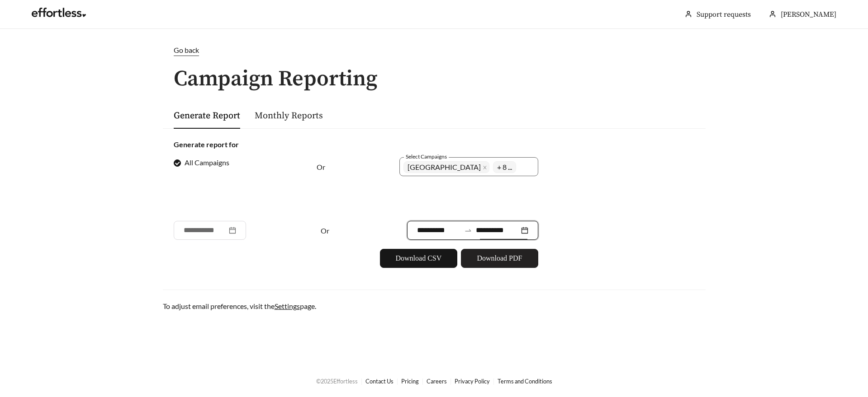 The width and height of the screenshot is (868, 397). Describe the element at coordinates (468, 230) in the screenshot. I see `span: swap-right` at that location.